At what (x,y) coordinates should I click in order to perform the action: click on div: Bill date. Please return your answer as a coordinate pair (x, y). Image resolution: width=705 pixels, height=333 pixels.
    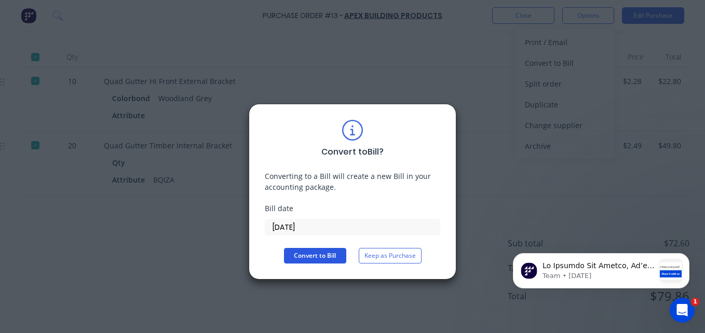
    Looking at the image, I should click on (353, 208).